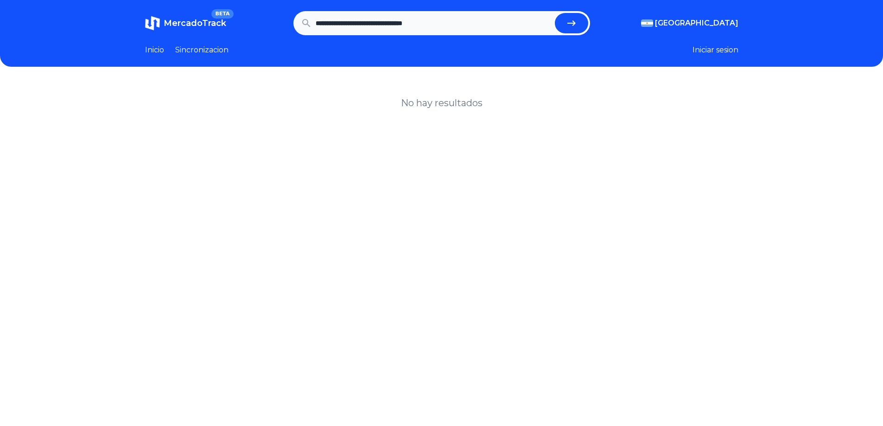 Image resolution: width=883 pixels, height=426 pixels. Describe the element at coordinates (647, 23) in the screenshot. I see `img: Argentina` at that location.